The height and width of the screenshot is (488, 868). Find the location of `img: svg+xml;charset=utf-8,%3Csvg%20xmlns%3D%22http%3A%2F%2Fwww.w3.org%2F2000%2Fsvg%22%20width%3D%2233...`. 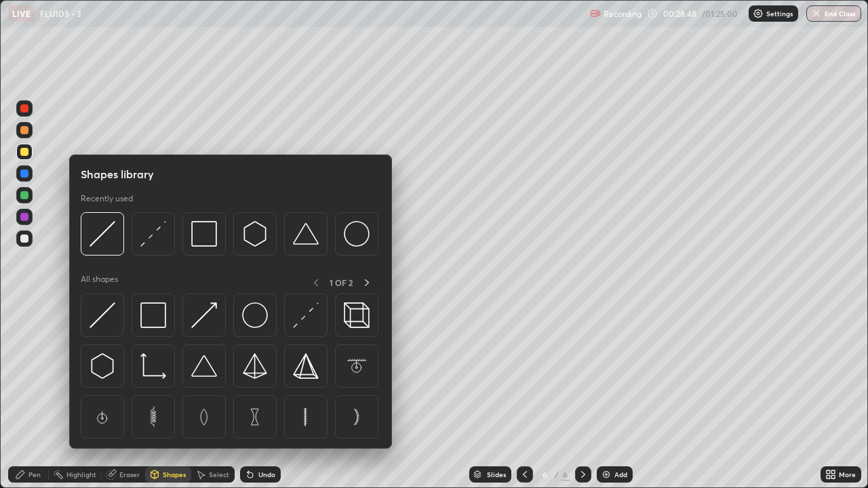

img: svg+xml;charset=utf-8,%3Csvg%20xmlns%3D%22http%3A%2F%2Fwww.w3.org%2F2000%2Fsvg%22%20width%3D%2233... is located at coordinates (153, 366).